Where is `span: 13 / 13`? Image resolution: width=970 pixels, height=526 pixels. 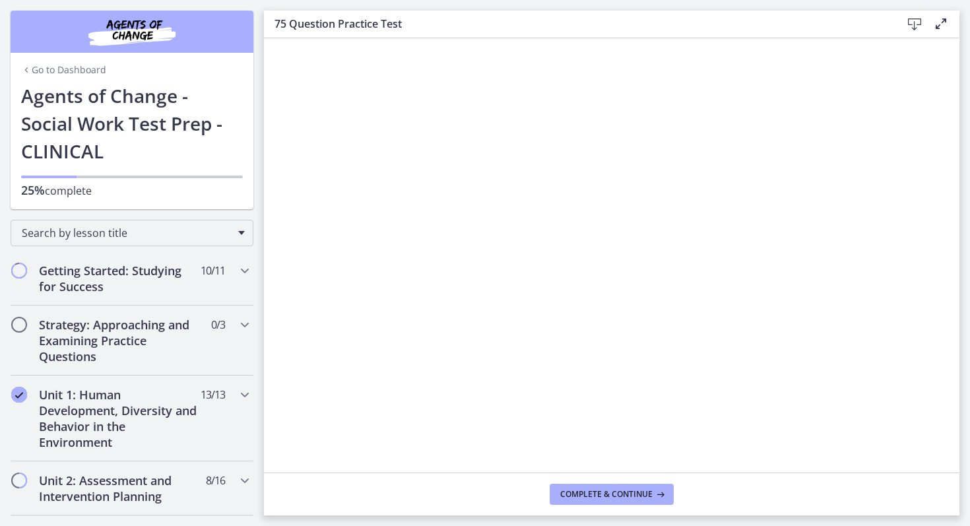
span: 13 / 13 is located at coordinates (213, 395).